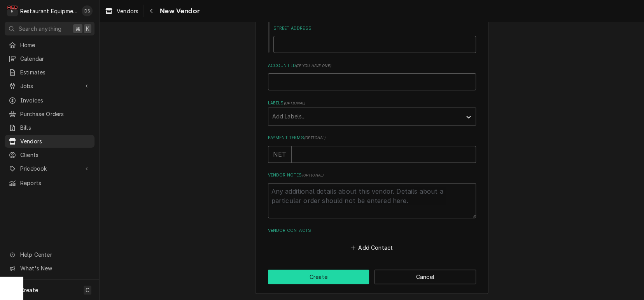 The height and width of the screenshot is (300, 644). Describe the element at coordinates (55, 154) in the screenshot. I see `span: Clients` at that location.